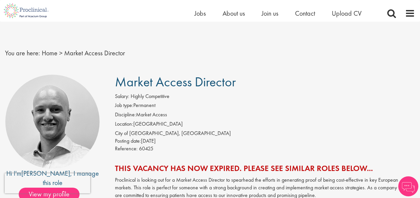  I want to click on a: Jobs, so click(200, 13).